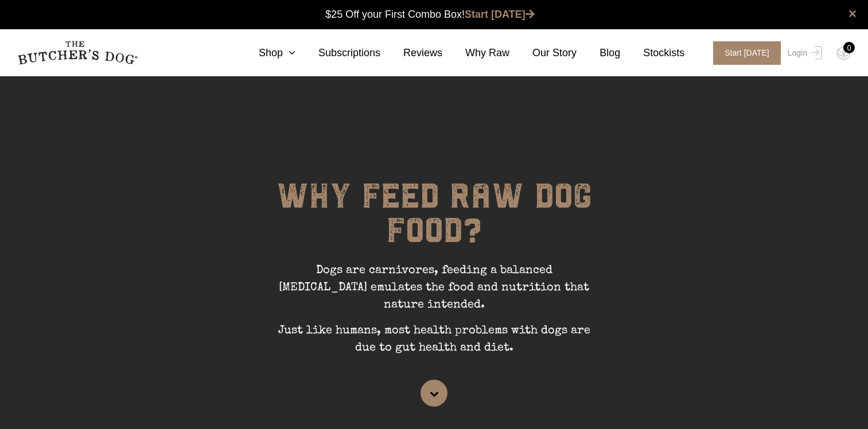  I want to click on a: Our Story, so click(543, 52).